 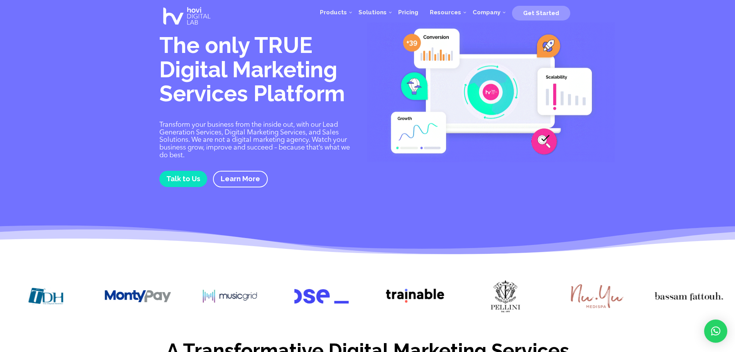 What do you see at coordinates (408, 12) in the screenshot?
I see `span: Pricing` at bounding box center [408, 12].